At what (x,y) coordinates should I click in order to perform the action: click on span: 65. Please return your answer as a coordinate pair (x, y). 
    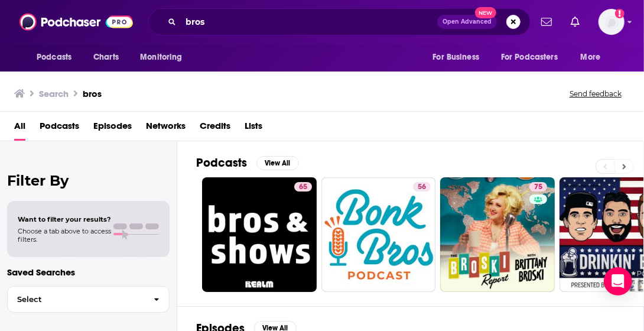
    Looking at the image, I should click on (303, 188).